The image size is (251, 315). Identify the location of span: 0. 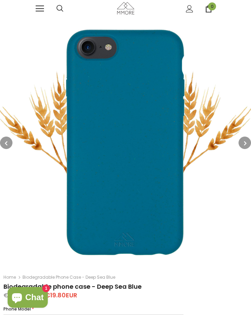
(212, 6).